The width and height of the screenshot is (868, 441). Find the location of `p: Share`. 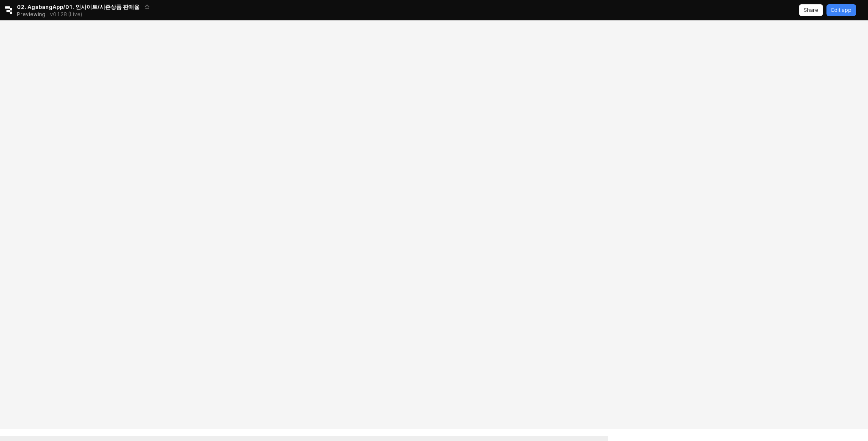

p: Share is located at coordinates (810, 10).